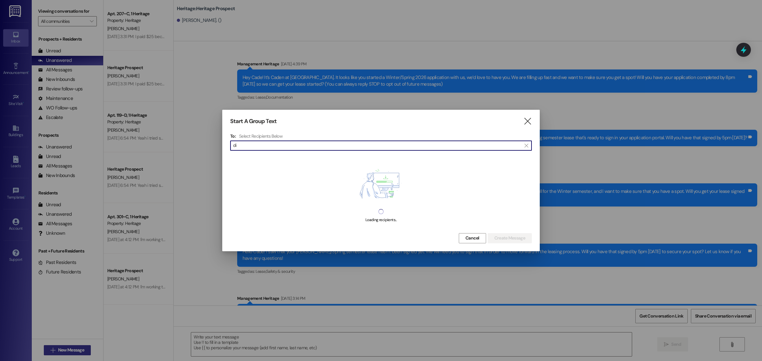 Image resolution: width=762 pixels, height=361 pixels. What do you see at coordinates (472, 238) in the screenshot?
I see `button: Cancel` at bounding box center [472, 238].